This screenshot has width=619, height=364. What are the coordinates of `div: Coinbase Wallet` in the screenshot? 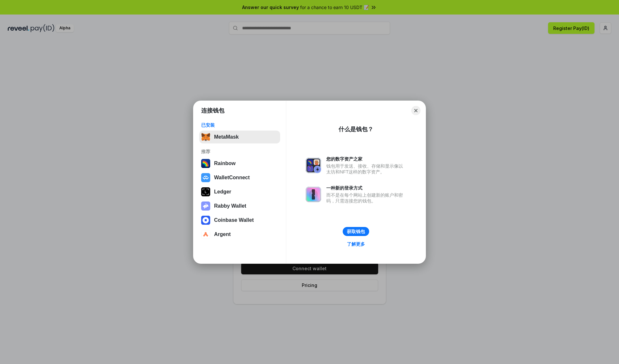 It's located at (234, 220).